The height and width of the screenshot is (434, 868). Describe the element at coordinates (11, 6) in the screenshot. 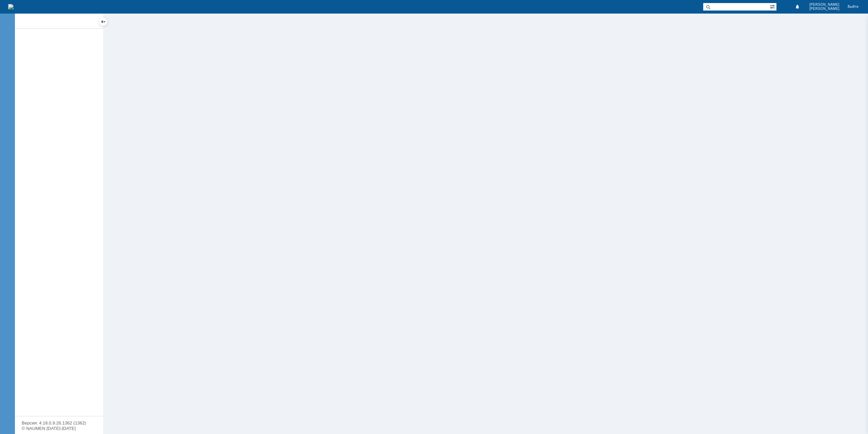

I see `a: Перейти на домашнюю страницу` at that location.